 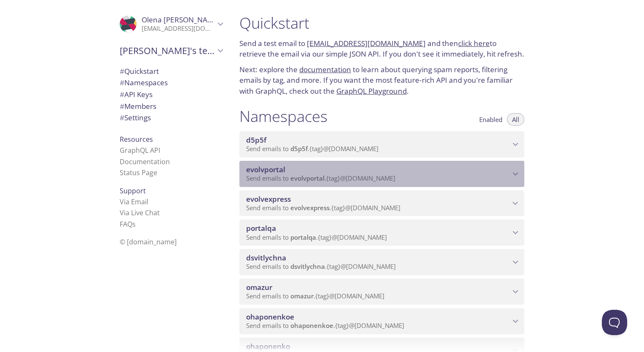 I want to click on div: dsvitlychna namespace, so click(x=382, y=262).